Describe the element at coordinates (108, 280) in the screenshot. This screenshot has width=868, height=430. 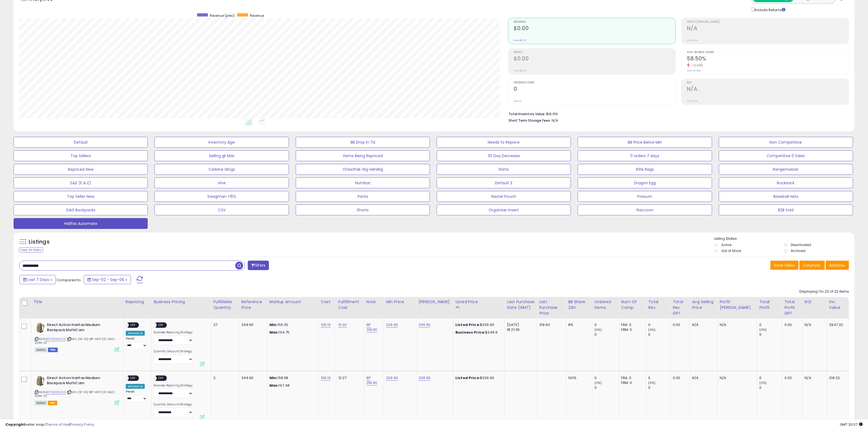
I see `span: Sep-02 - Sep-08` at that location.